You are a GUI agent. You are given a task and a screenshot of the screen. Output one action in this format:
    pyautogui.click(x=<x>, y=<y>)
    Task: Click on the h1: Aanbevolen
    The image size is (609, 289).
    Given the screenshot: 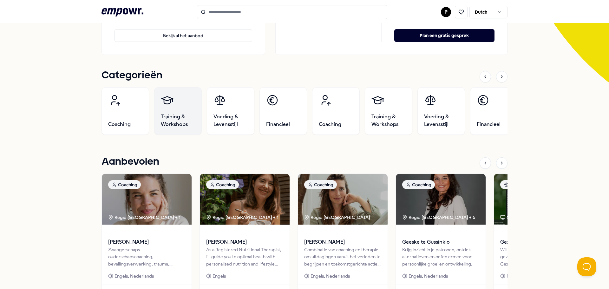 What is the action you would take?
    pyautogui.click(x=130, y=162)
    